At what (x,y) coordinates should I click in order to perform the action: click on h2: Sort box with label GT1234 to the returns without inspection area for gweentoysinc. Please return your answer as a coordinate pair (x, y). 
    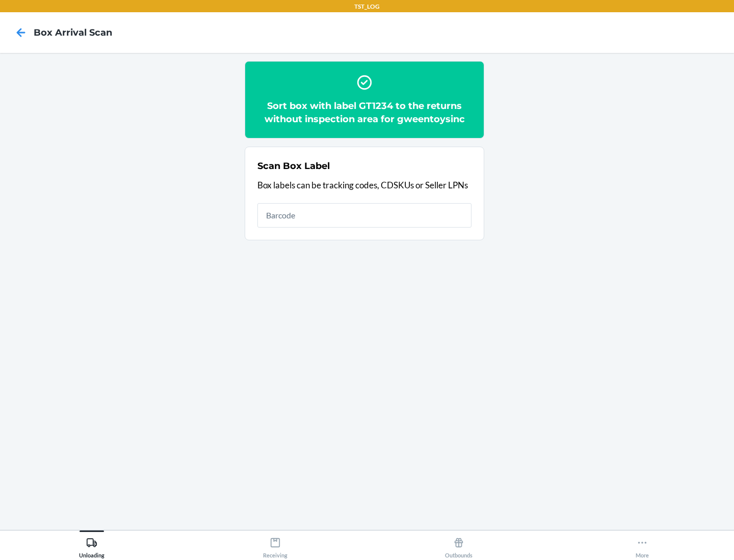
    Looking at the image, I should click on (364, 113).